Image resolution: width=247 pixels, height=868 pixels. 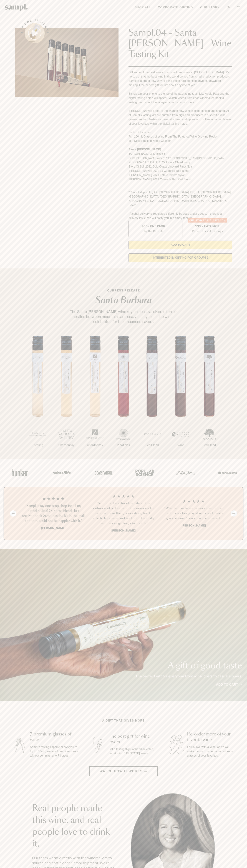 I want to click on p: Riesling, so click(x=38, y=445).